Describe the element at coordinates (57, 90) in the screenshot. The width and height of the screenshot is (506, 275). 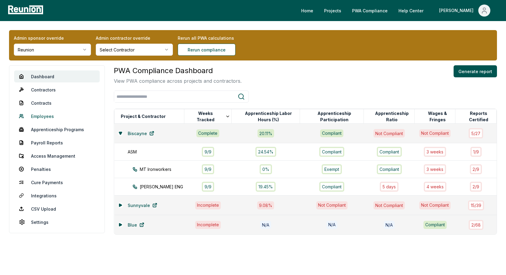
I see `a: Contractors` at that location.